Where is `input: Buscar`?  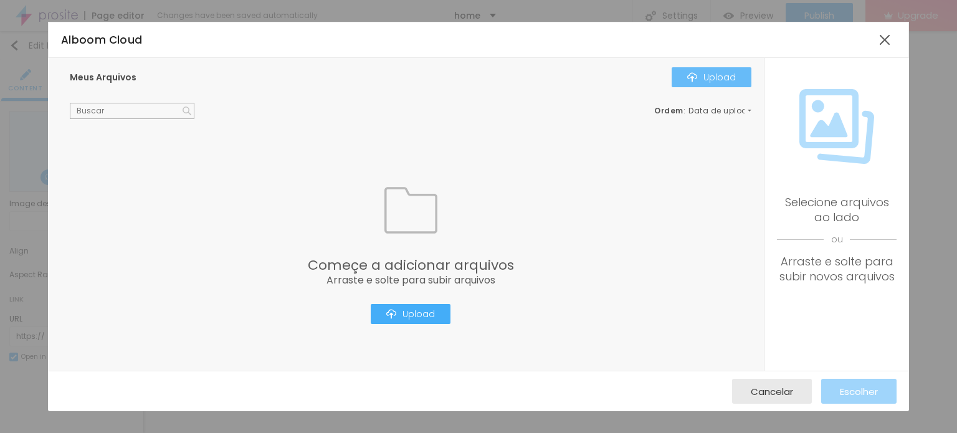
input: Buscar is located at coordinates (132, 111).